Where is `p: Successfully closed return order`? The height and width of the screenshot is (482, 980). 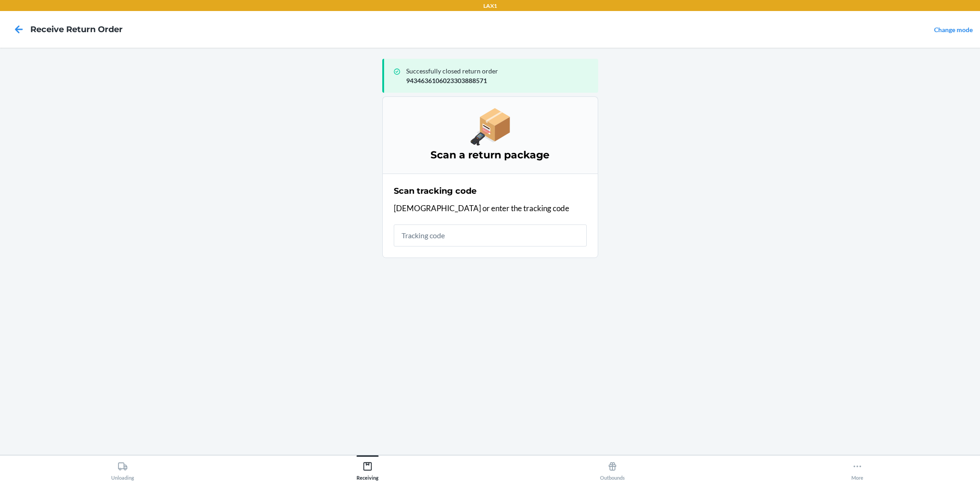 p: Successfully closed return order is located at coordinates (499, 71).